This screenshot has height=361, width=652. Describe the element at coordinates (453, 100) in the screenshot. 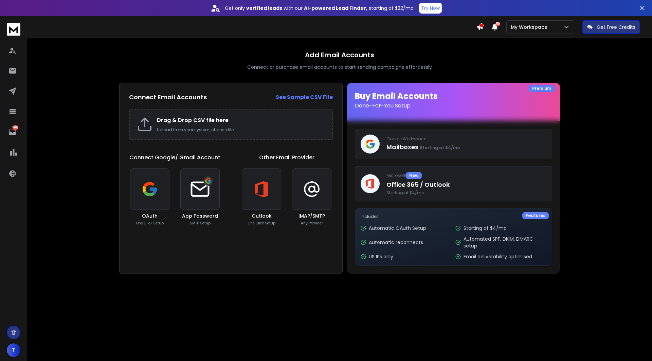

I see `h1: Buy Email Accounts` at that location.